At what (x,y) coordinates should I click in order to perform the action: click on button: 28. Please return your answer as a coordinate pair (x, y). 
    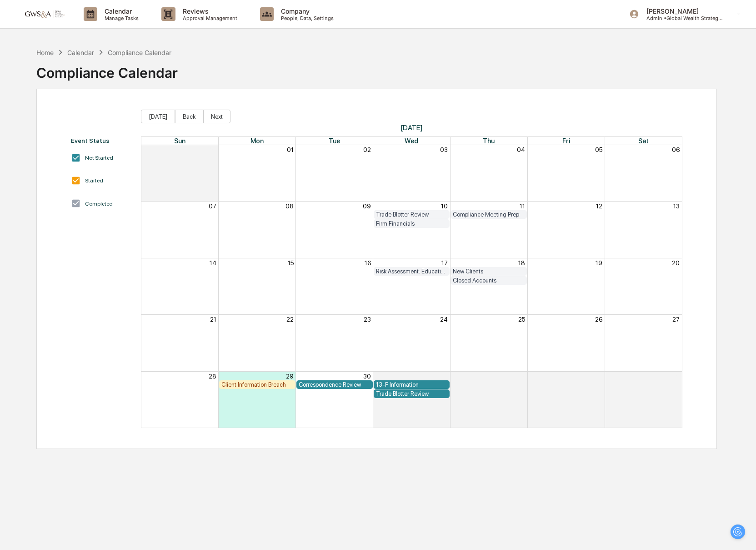
    Looking at the image, I should click on (212, 376).